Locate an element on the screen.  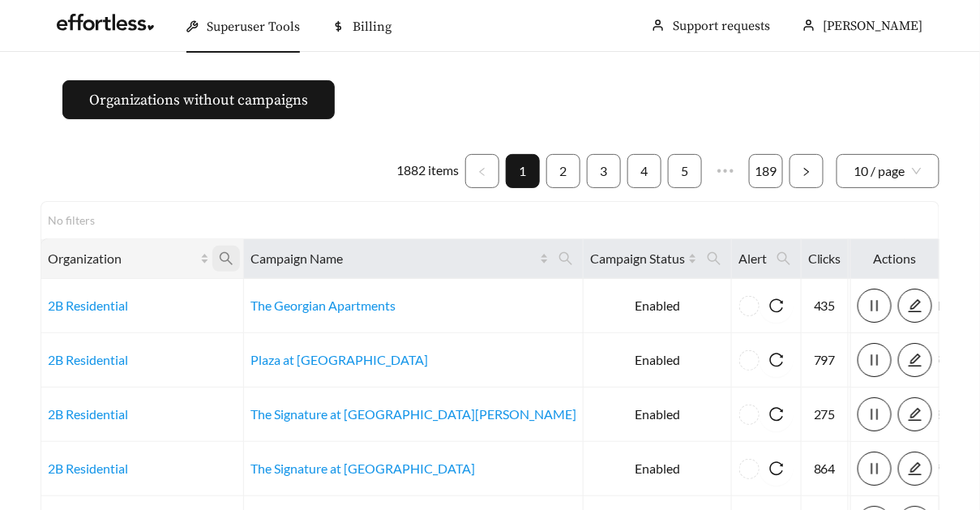
th: CTR is located at coordinates (876, 259).